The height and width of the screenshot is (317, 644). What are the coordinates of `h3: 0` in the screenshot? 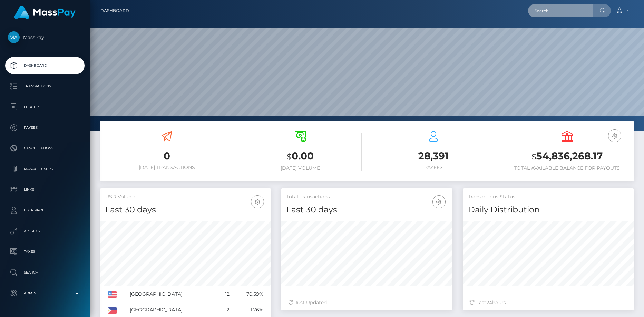 It's located at (167, 156).